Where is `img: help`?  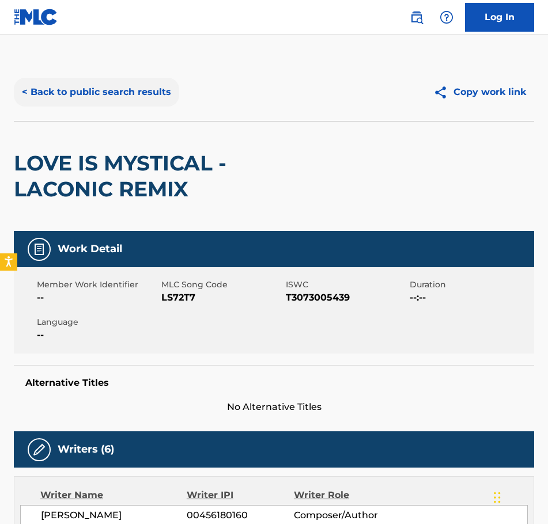 img: help is located at coordinates (446, 17).